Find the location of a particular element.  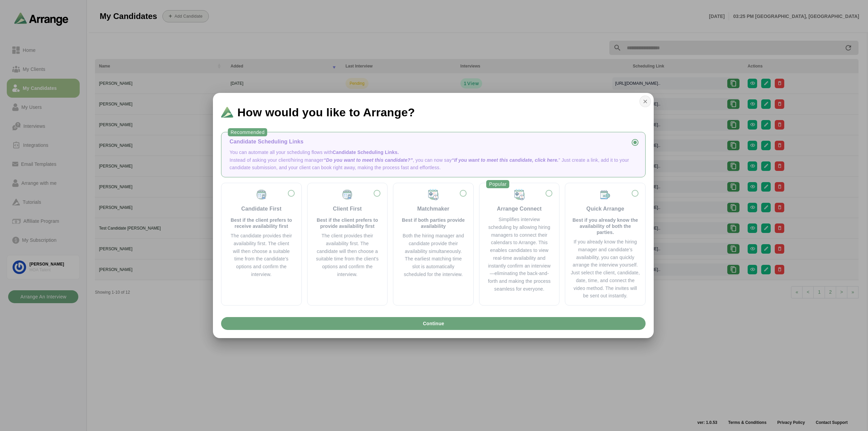

span: Continue is located at coordinates (433, 323).